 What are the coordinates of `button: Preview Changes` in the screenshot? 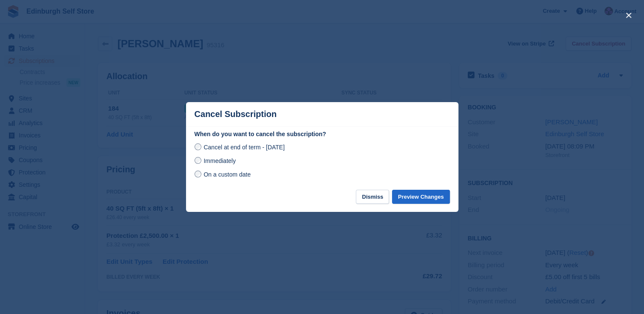 It's located at (421, 197).